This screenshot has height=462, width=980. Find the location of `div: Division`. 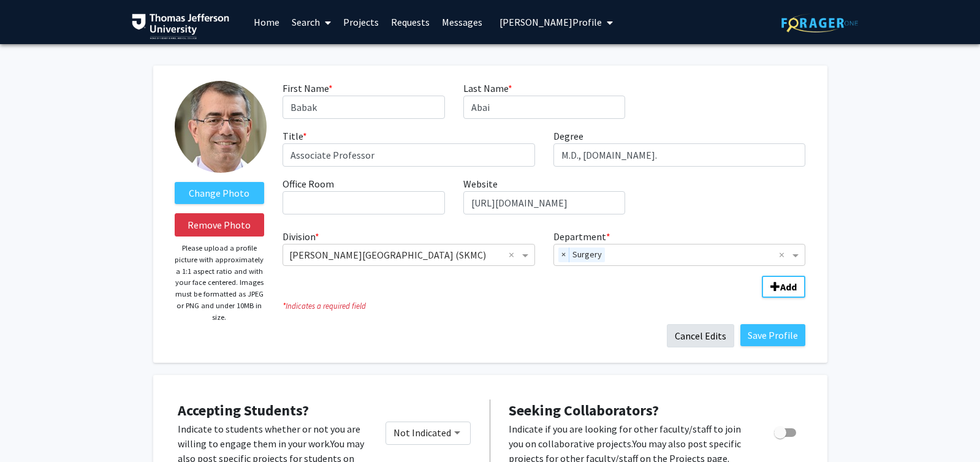

div: Division is located at coordinates (409, 247).